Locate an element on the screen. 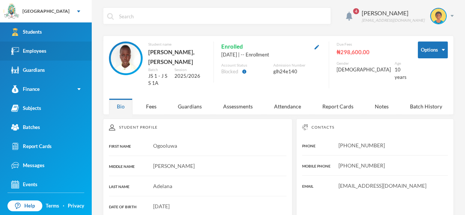 The image size is (465, 215). span: 4 is located at coordinates (356, 11).